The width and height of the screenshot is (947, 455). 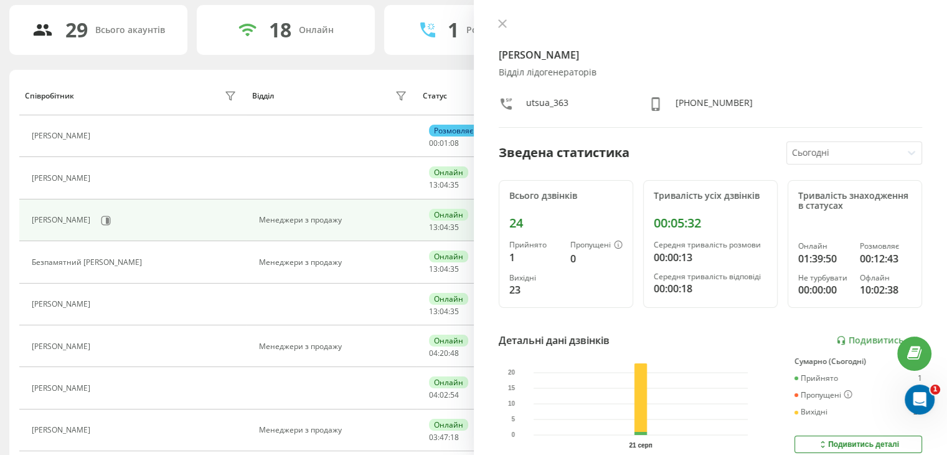 What do you see at coordinates (77, 30) in the screenshot?
I see `div: 29` at bounding box center [77, 30].